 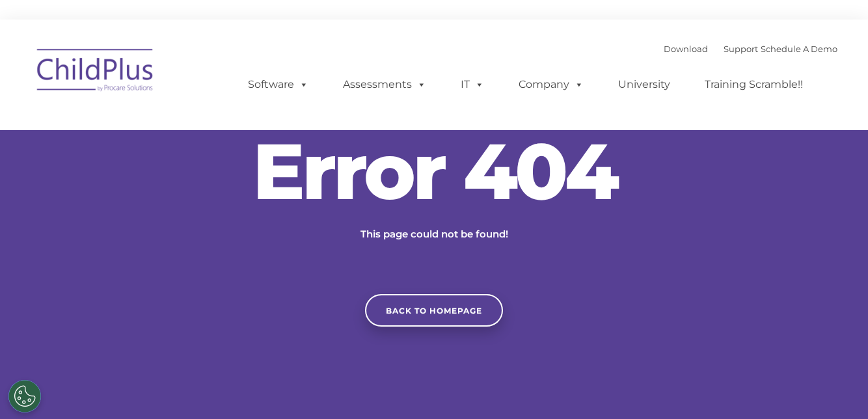 I want to click on a: Support, so click(x=740, y=49).